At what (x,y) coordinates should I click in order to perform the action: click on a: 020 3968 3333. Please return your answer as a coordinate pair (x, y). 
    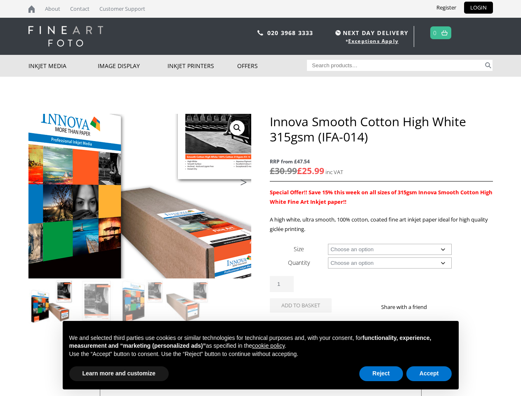
    Looking at the image, I should click on (291, 33).